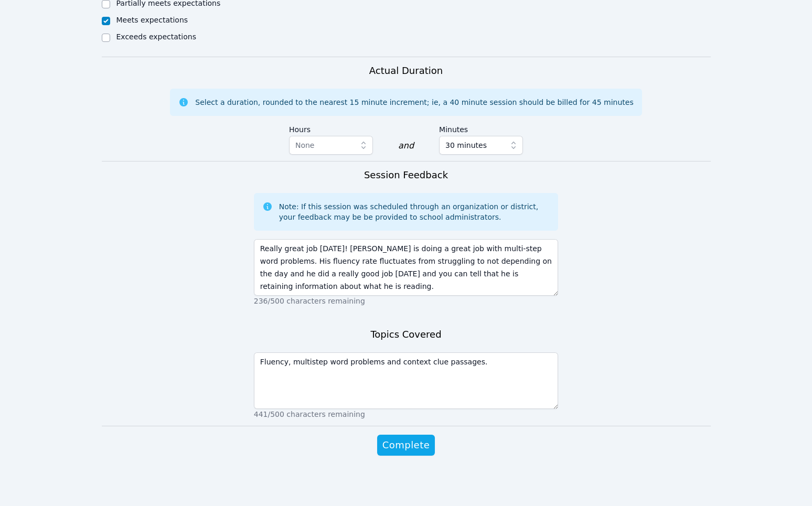 This screenshot has height=506, width=812. Describe the element at coordinates (331, 146) in the screenshot. I see `button: None` at that location.